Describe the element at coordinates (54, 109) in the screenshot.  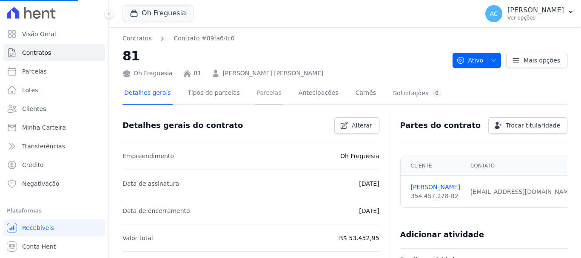
I see `a: Clientes` at that location.